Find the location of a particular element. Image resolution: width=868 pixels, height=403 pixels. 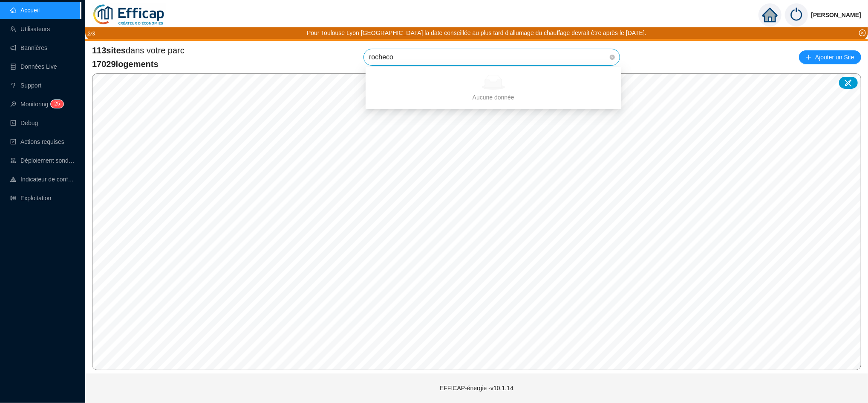

button: Ajouter un Site is located at coordinates (831, 57).